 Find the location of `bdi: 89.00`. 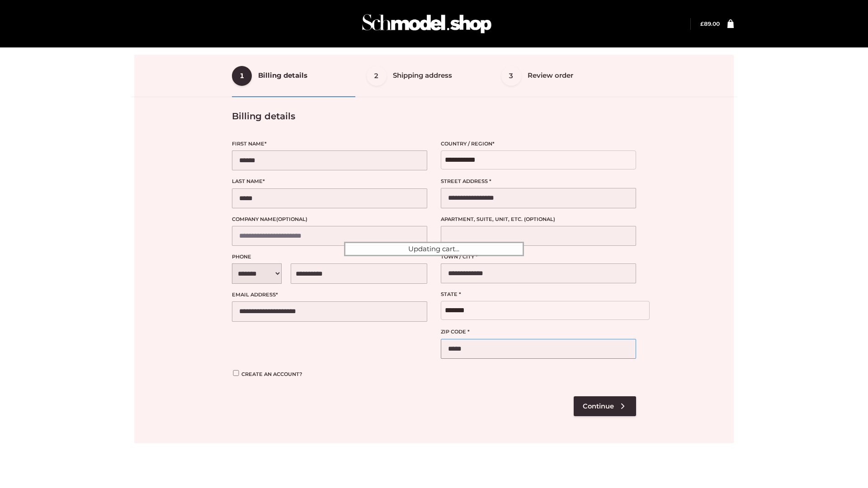

bdi: 89.00 is located at coordinates (710, 23).